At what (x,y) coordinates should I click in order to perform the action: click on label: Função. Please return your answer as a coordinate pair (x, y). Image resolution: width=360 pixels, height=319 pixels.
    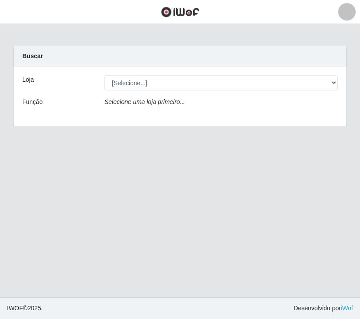
    Looking at the image, I should click on (32, 102).